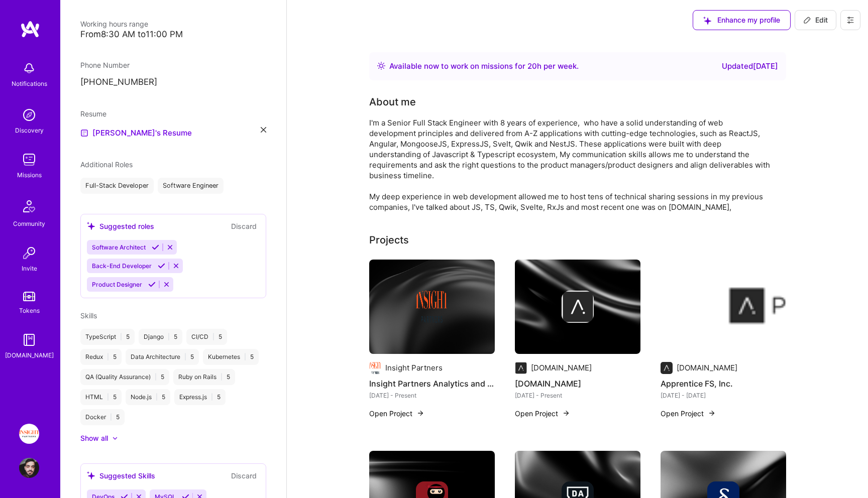  Describe the element at coordinates (741, 20) in the screenshot. I see `button: Enhance my profile` at that location.